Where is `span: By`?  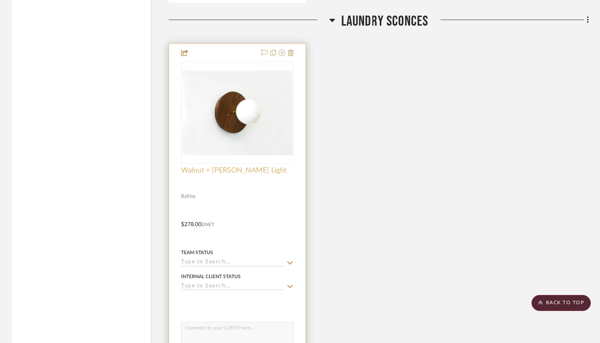
span: By is located at coordinates (184, 196).